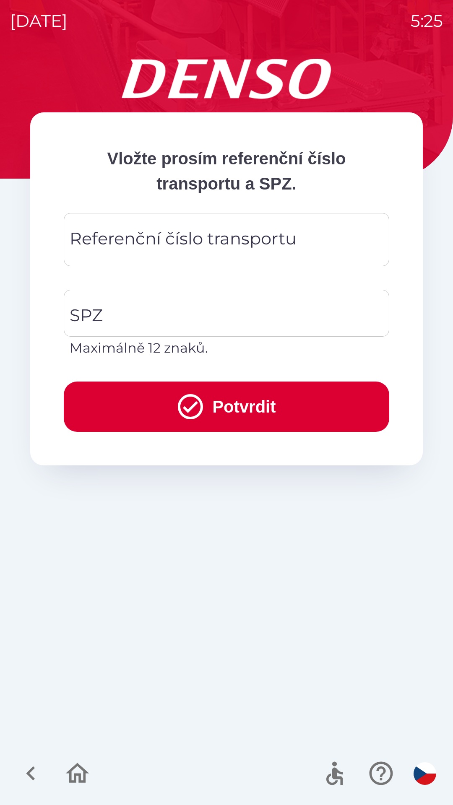 The height and width of the screenshot is (805, 453). Describe the element at coordinates (227, 407) in the screenshot. I see `button: Potvrdit` at that location.